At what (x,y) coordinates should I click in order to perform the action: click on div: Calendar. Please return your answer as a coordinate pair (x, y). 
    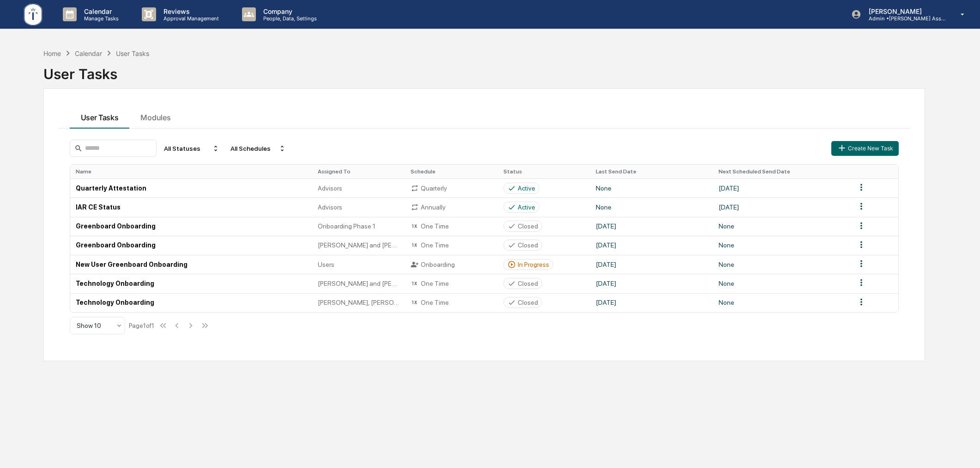
    Looking at the image, I should click on (88, 53).